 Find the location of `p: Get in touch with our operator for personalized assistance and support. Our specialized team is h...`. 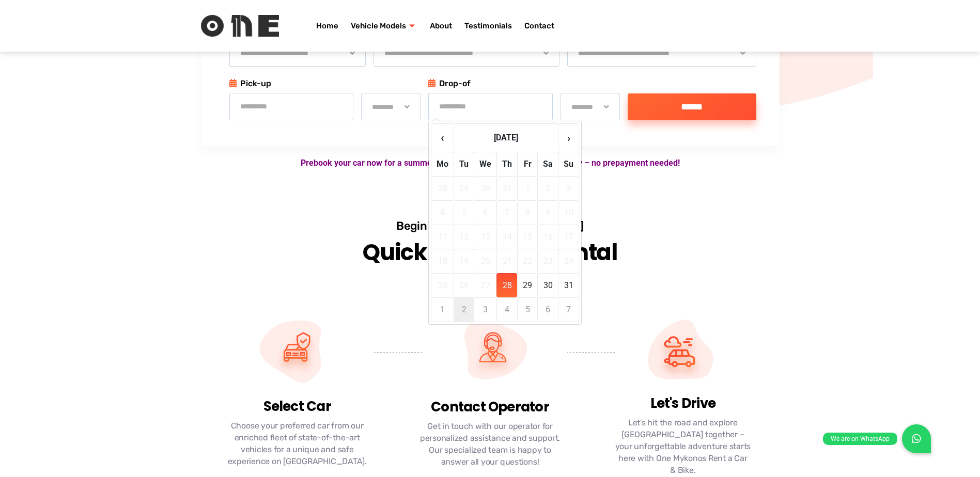

p: Get in touch with our operator for personalized assistance and support. Our specialized team is h... is located at coordinates (490, 445).